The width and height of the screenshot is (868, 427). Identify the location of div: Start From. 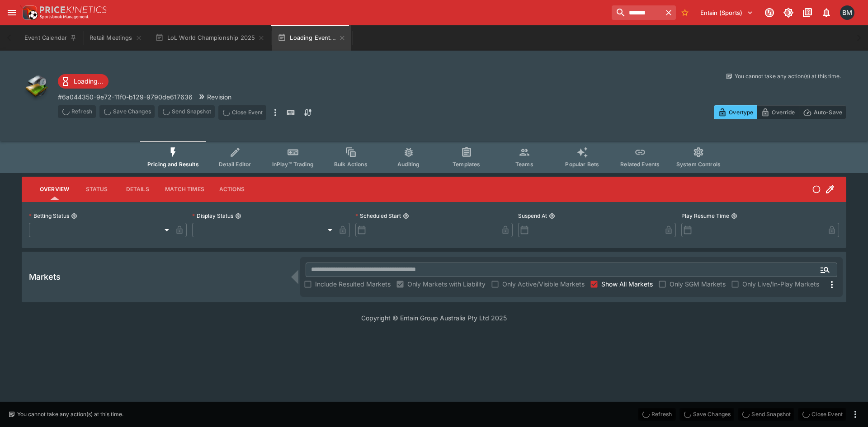
(780, 112).